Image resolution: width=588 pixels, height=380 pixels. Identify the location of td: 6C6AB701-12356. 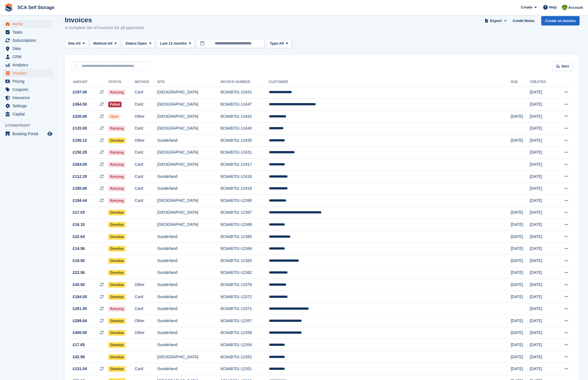
(244, 333).